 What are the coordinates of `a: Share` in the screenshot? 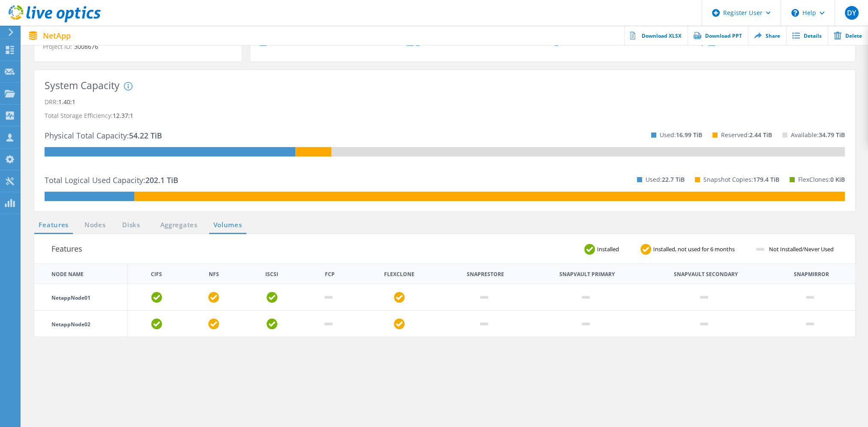 It's located at (767, 35).